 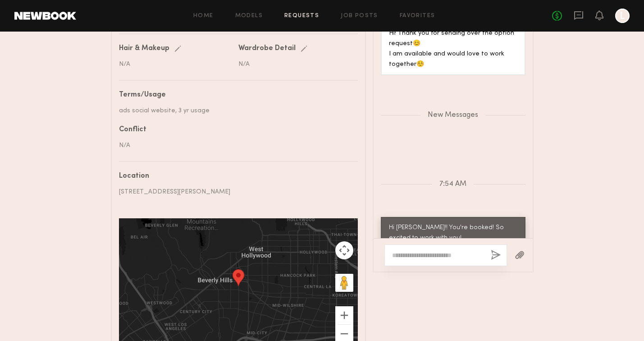 I want to click on button: Zoom in, so click(x=344, y=315).